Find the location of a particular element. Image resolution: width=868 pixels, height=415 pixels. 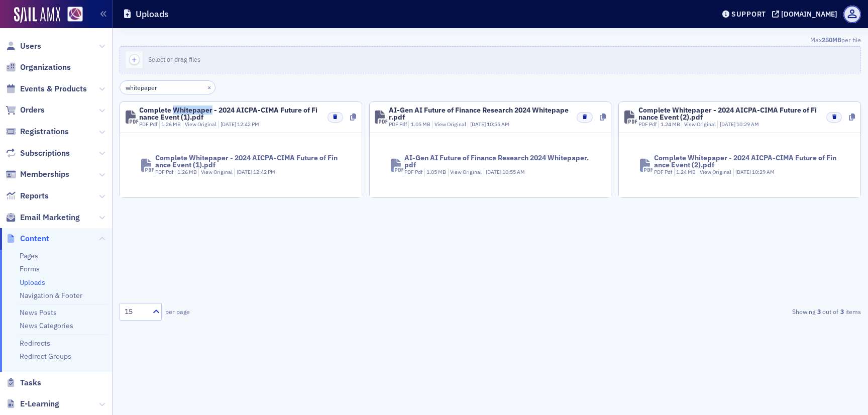

span: Email Marketing is located at coordinates (49, 217).